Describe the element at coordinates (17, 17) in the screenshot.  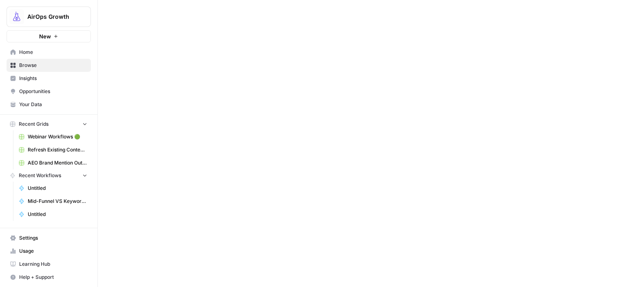
I see `img: AirOps Growth Logo` at that location.